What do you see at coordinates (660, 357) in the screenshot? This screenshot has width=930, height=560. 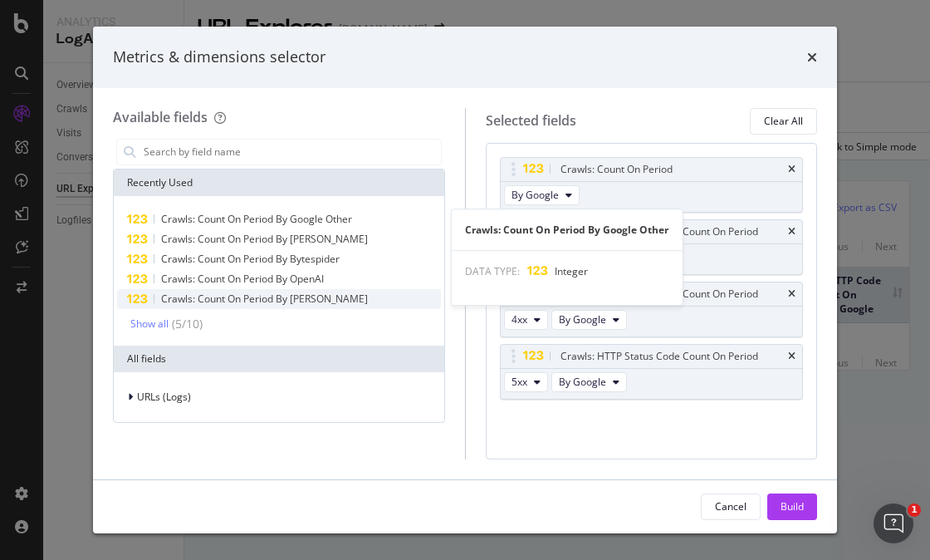 I see `div: Crawls: HTTP Status Code Count On Period` at bounding box center [660, 357].